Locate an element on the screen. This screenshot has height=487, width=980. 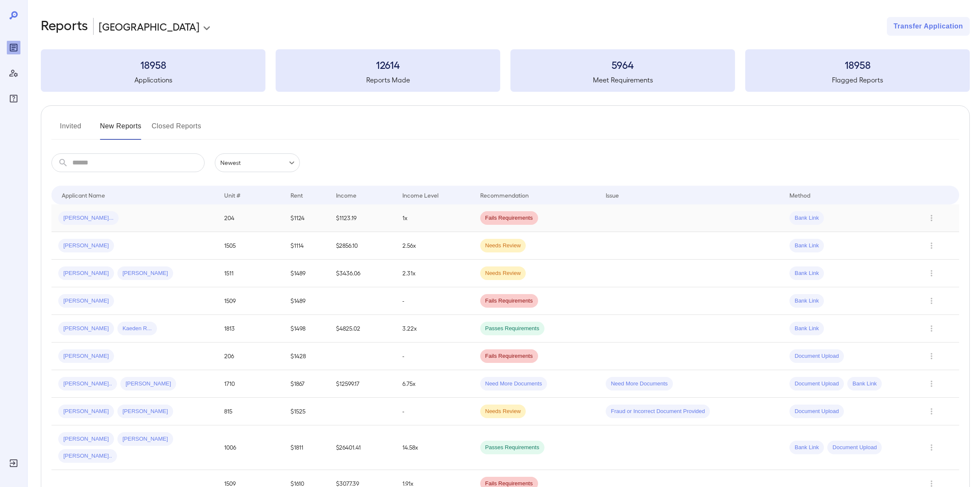
div: Unit # is located at coordinates (232, 195).